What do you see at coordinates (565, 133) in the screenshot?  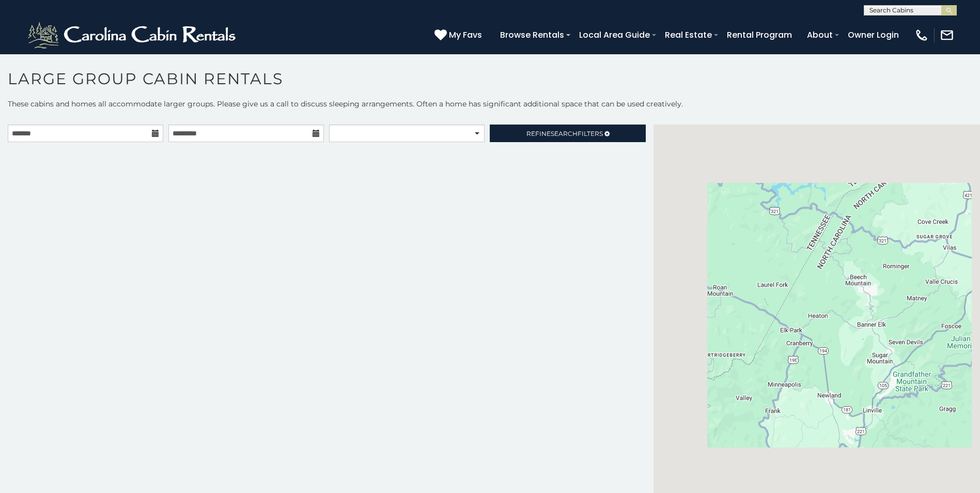 I see `span: Refine Filters` at bounding box center [565, 133].